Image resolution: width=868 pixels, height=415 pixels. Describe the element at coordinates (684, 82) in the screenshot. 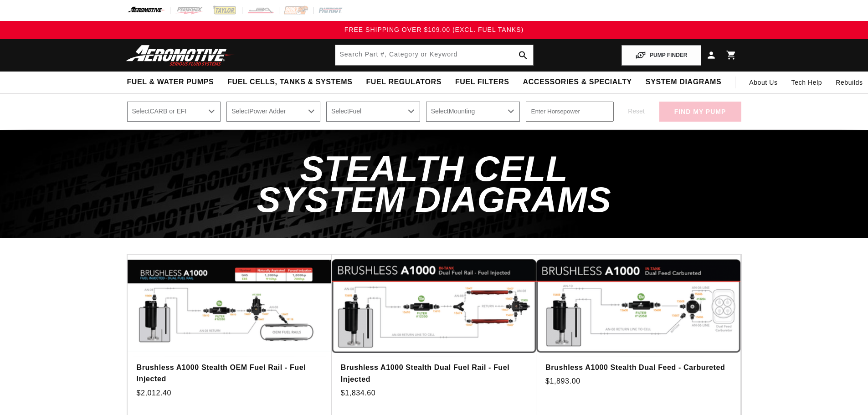

I see `span: System Diagrams` at that location.